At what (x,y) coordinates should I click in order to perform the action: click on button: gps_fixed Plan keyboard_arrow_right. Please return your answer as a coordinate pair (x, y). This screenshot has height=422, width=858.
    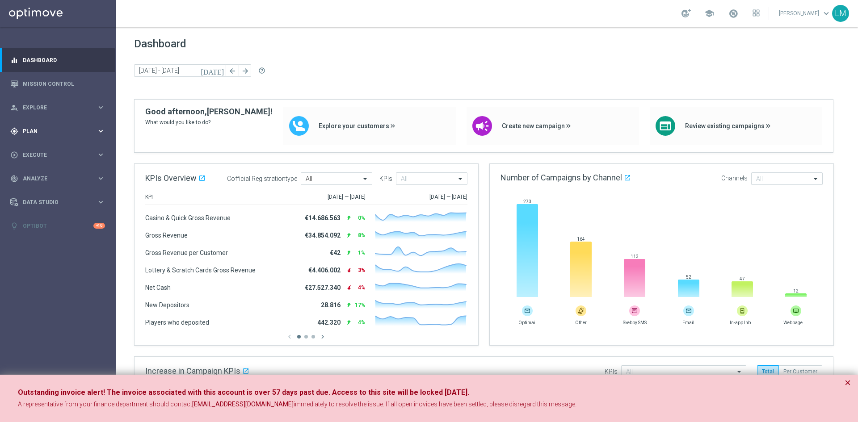
    Looking at the image, I should click on (58, 131).